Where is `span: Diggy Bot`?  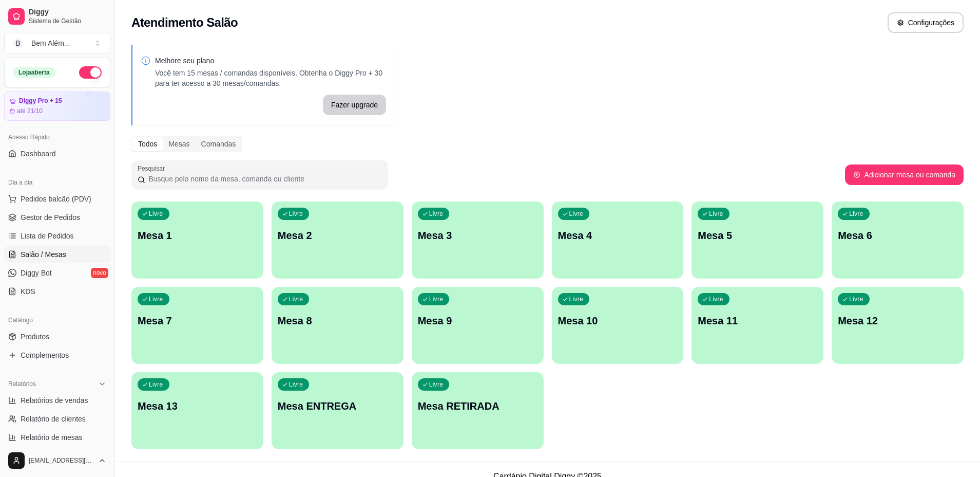
span: Diggy Bot is located at coordinates (36, 272).